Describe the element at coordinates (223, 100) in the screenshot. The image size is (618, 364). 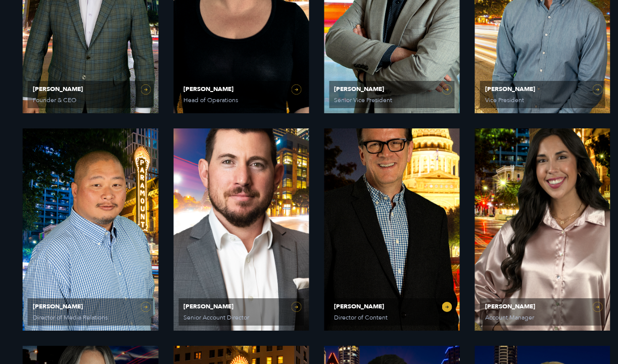
I see `span: Head of Operations` at that location.